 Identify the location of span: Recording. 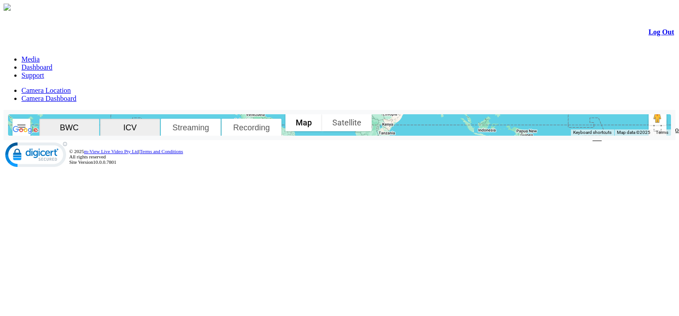
(251, 128).